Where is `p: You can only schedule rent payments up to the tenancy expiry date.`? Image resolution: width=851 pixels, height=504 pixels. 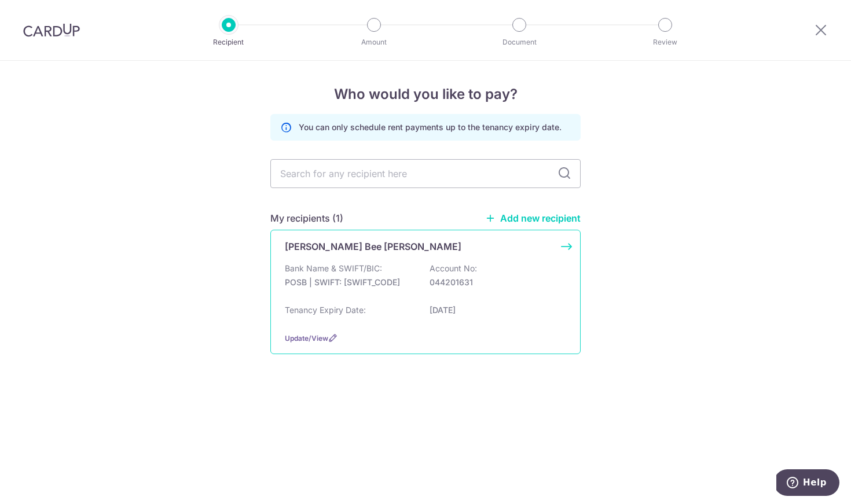
p: You can only schedule rent payments up to the tenancy expiry date. is located at coordinates (430, 128).